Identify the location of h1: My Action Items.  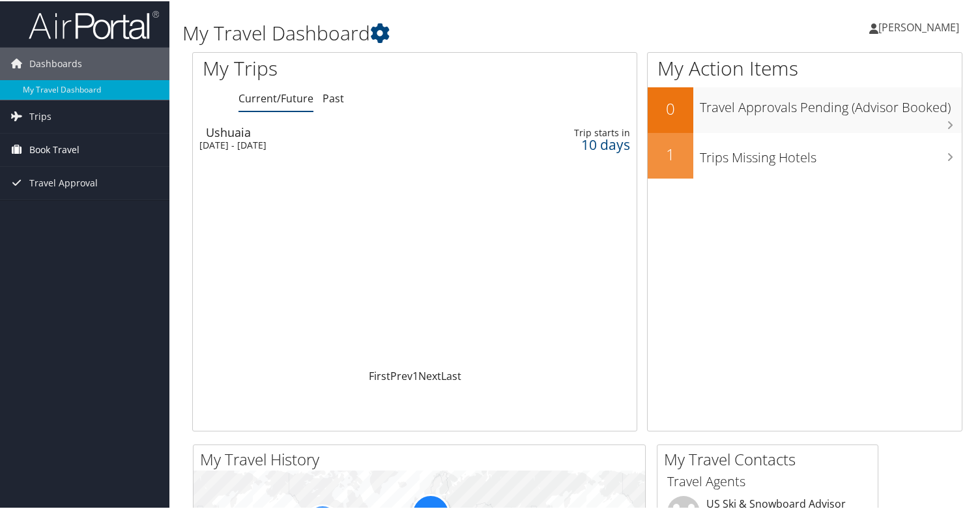
(805, 67).